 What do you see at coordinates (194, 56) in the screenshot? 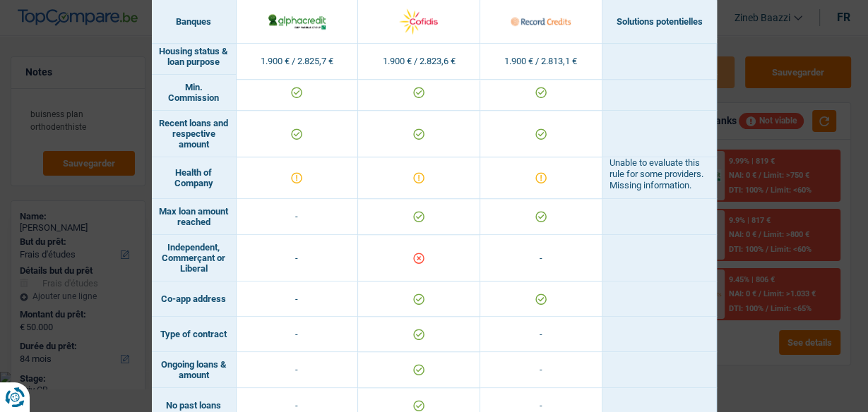
I see `td: Housing status & loan purpose` at bounding box center [194, 56].